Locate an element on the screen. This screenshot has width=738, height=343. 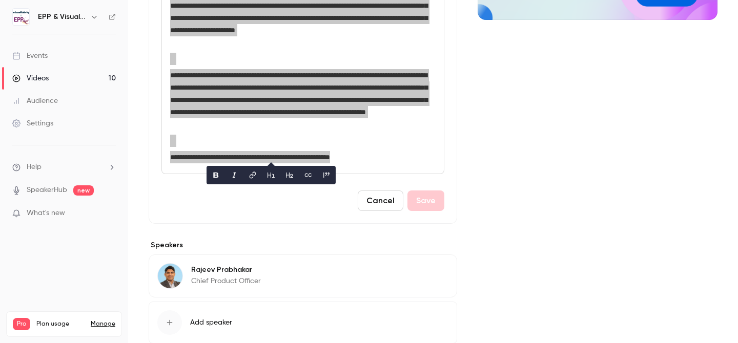
span: What's new is located at coordinates (46, 213).